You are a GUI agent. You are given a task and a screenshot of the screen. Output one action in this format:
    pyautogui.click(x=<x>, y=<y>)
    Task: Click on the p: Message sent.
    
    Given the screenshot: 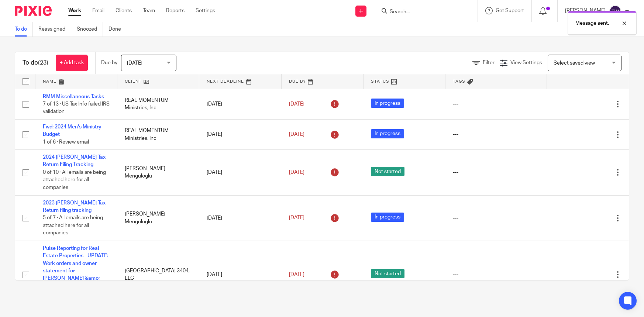 What is the action you would take?
    pyautogui.click(x=592, y=24)
    